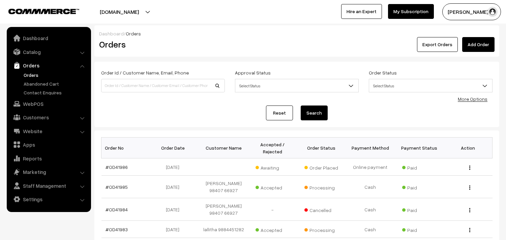 Image resolution: width=506 pixels, height=240 pixels. Describe the element at coordinates (117, 187) in the screenshot. I see `a: #OD41985` at that location.